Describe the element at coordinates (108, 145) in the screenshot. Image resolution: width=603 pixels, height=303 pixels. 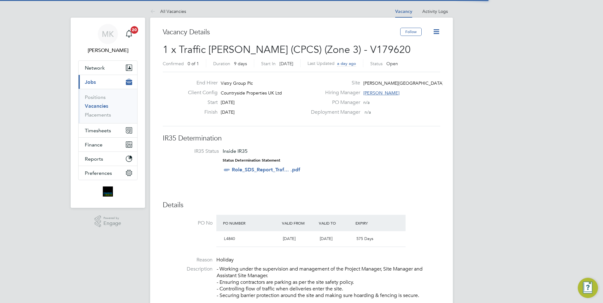
I see `button: Finance` at that location.